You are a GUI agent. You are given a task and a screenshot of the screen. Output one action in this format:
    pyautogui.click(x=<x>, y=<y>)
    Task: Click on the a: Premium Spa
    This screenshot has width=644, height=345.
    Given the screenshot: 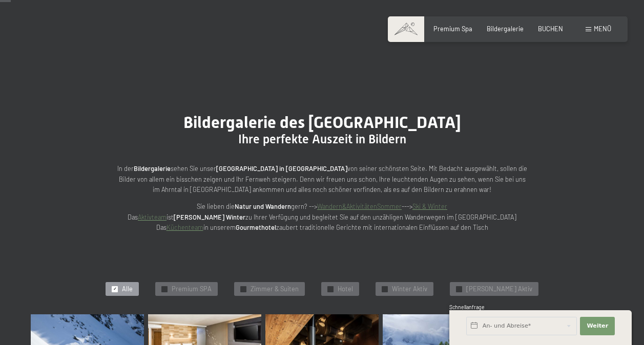 What is the action you would take?
    pyautogui.click(x=453, y=28)
    